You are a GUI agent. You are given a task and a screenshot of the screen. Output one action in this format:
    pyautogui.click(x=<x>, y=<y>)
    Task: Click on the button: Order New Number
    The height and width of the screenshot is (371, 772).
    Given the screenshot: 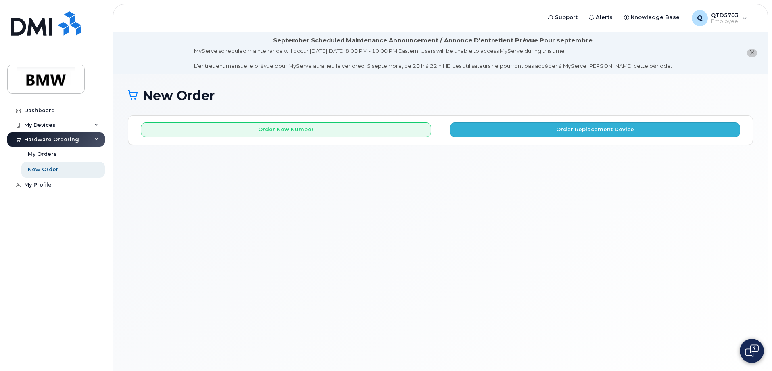 What is the action you would take?
    pyautogui.click(x=286, y=129)
    